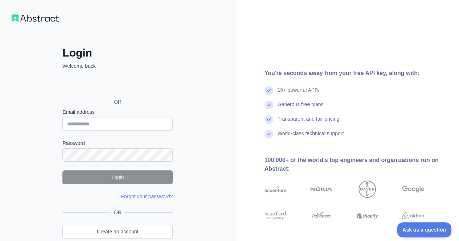  I want to click on div: Generous free plans, so click(300, 108).